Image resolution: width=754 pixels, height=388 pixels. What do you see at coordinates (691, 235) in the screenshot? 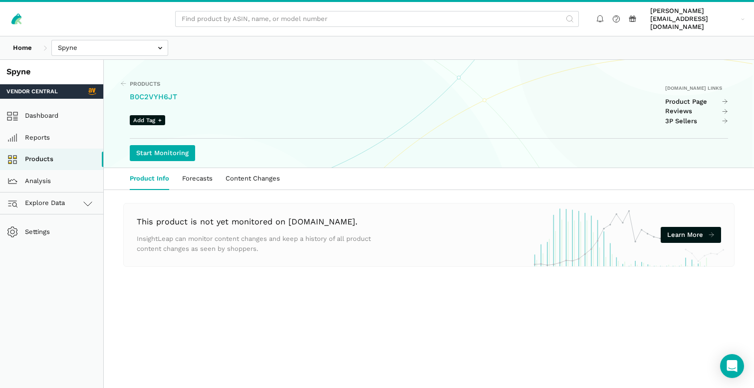
I see `a: Learn More` at bounding box center [691, 235].